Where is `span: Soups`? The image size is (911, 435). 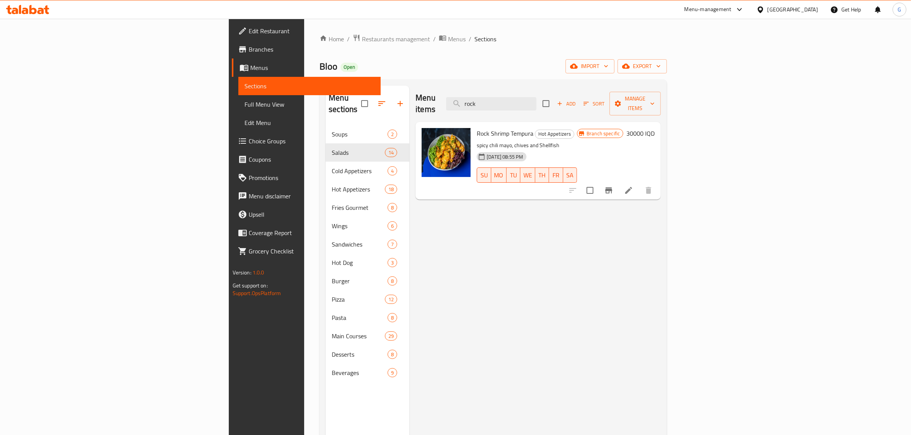 span: Soups is located at coordinates (360, 134).